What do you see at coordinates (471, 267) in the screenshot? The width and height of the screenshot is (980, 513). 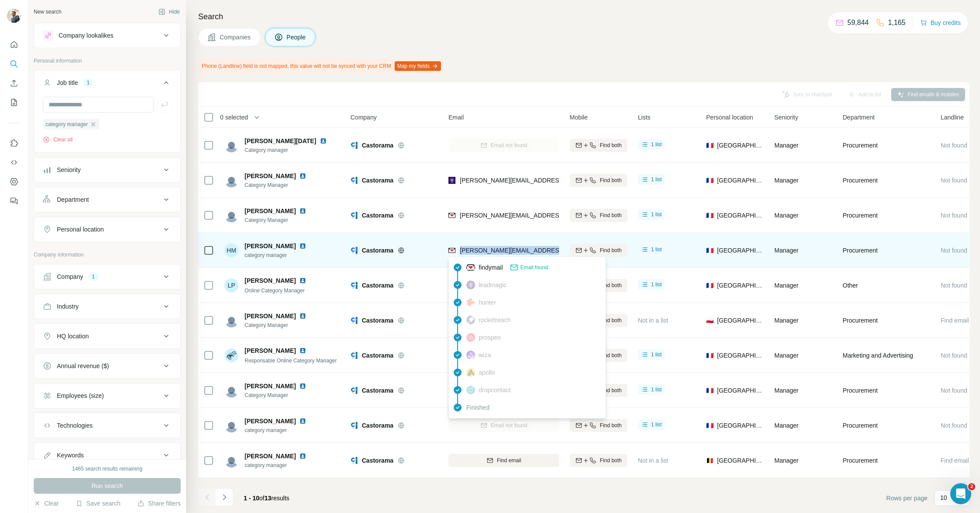 I see `img: provider findymail logo` at bounding box center [471, 267].